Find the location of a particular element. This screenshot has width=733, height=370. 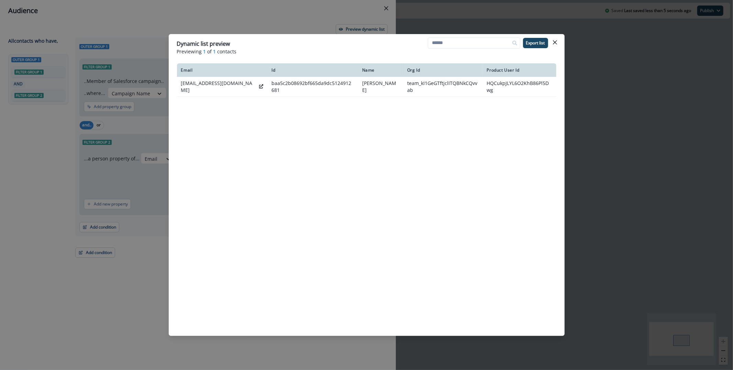

p: Export list is located at coordinates (536, 43).